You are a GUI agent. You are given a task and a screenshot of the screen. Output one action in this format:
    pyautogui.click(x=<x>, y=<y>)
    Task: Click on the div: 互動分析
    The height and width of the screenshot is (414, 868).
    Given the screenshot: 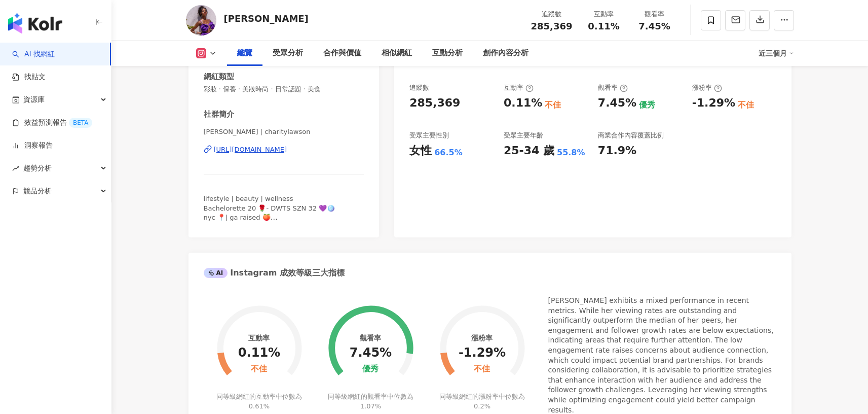 What is the action you would take?
    pyautogui.click(x=447, y=53)
    